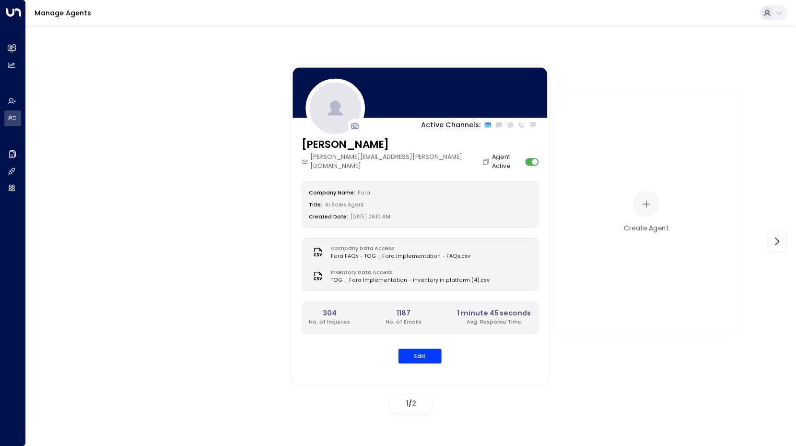 Image resolution: width=796 pixels, height=446 pixels. What do you see at coordinates (407, 403) in the screenshot?
I see `span: 1` at bounding box center [407, 403].